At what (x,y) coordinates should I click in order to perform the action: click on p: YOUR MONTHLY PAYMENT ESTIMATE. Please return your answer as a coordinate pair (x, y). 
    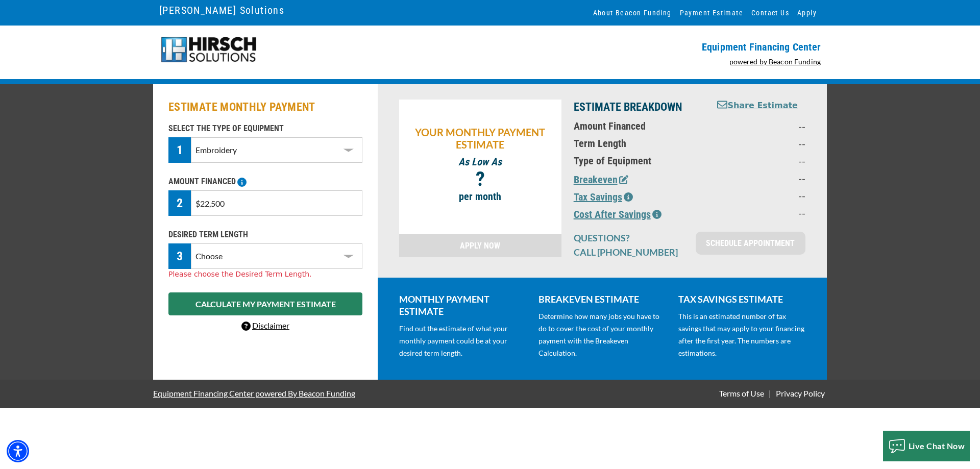
    Looking at the image, I should click on (480, 138).